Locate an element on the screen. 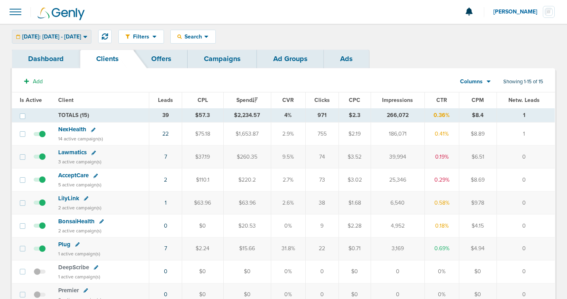  td: 9 is located at coordinates (322, 225).